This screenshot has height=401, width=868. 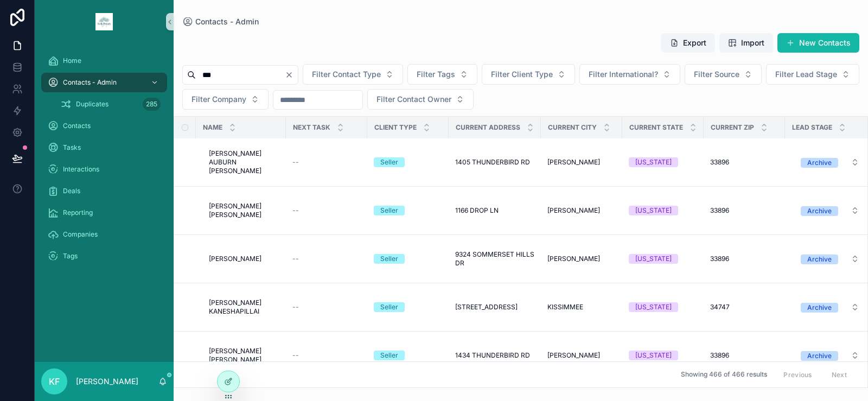 I want to click on a: Reporting, so click(x=104, y=212).